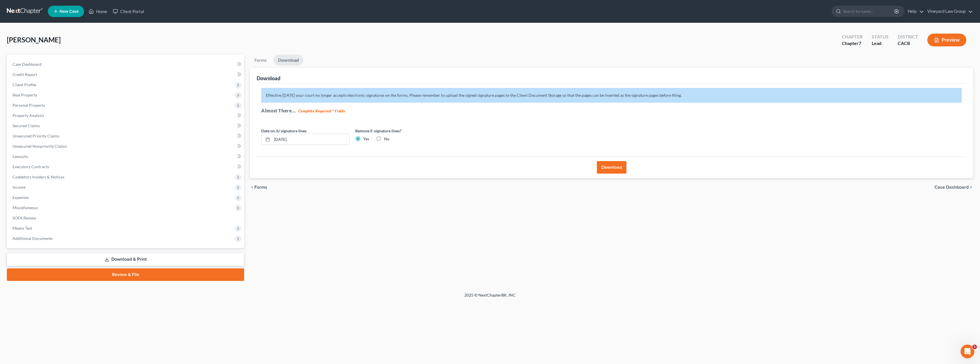 This screenshot has height=364, width=980. What do you see at coordinates (971, 187) in the screenshot?
I see `i: chevron_right` at bounding box center [971, 187].